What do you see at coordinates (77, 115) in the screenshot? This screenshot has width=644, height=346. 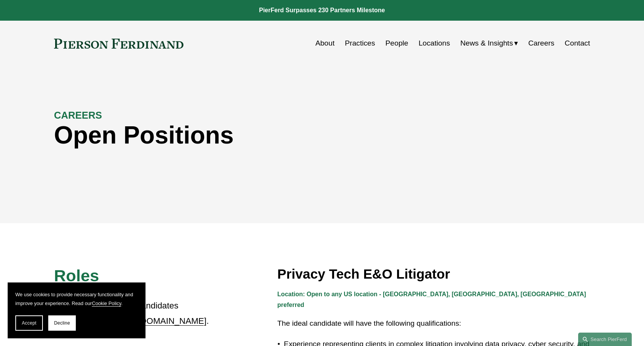 I see `strong: CAREERS` at bounding box center [77, 115].